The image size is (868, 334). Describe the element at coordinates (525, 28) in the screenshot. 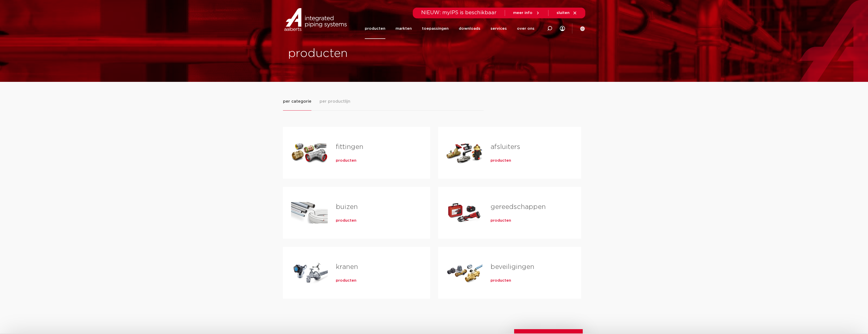

I see `a: over ons` at that location.